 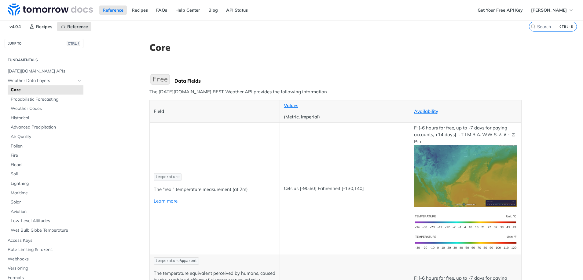 What do you see at coordinates (45, 249) in the screenshot?
I see `span: Rate Limiting & Tokens` at bounding box center [45, 249].